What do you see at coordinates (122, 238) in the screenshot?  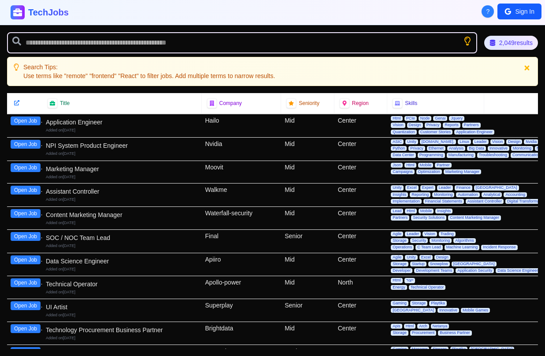 I see `div: SOC / NOC Team Lead` at bounding box center [122, 238].